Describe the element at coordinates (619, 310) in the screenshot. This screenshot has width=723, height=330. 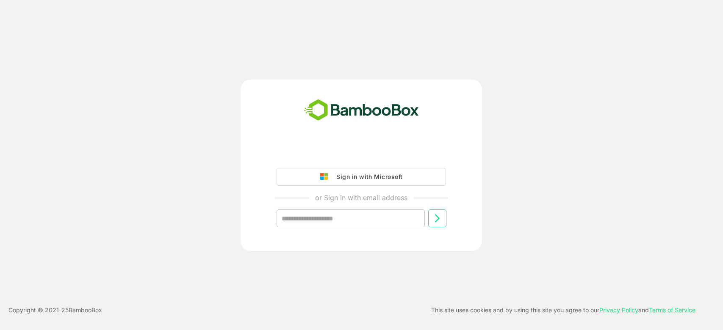
I see `a: Privacy Policy` at that location.